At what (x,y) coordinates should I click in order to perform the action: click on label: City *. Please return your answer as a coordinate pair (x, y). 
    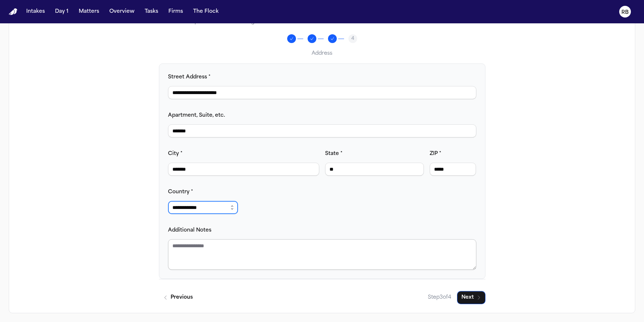
    Looking at the image, I should click on (175, 153).